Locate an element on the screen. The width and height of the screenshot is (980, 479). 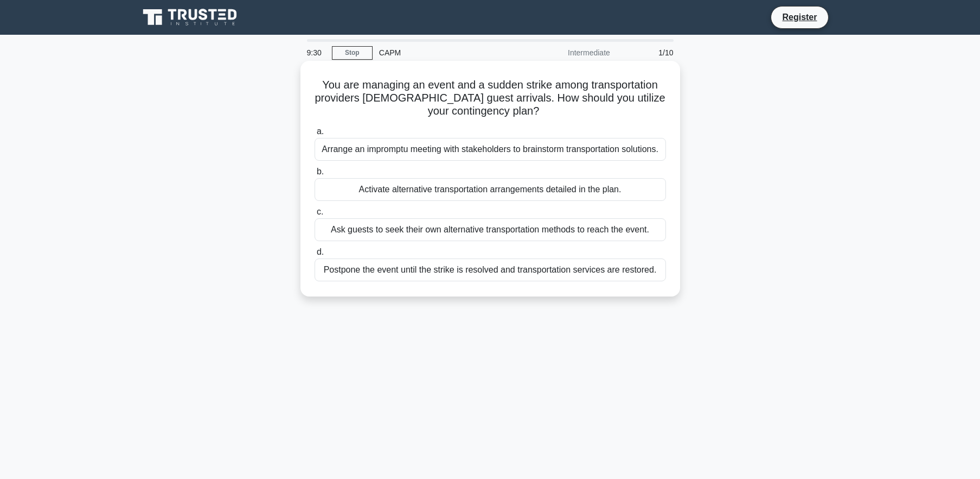
a: Register is located at coordinates (799, 17).